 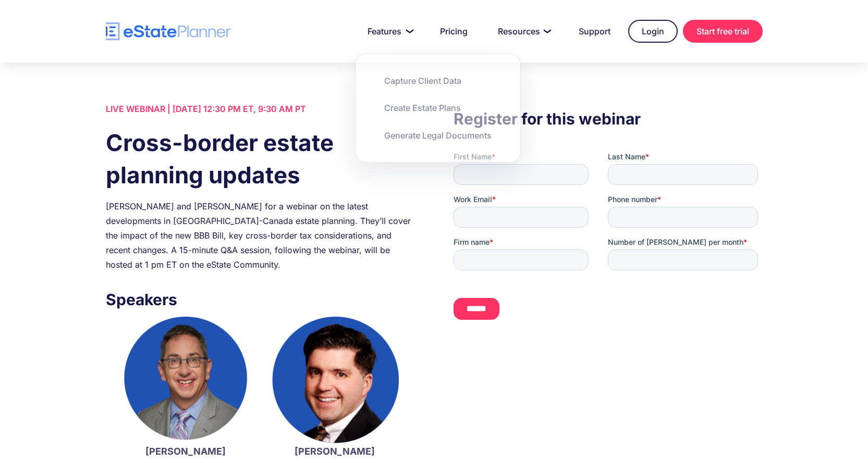 What do you see at coordinates (179, 48) in the screenshot?
I see `span: Phone number` at bounding box center [179, 48].